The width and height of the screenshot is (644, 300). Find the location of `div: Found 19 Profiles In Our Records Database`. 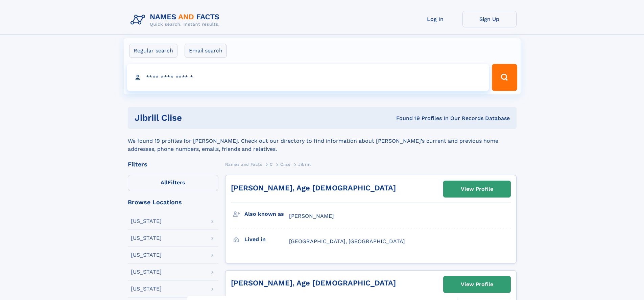

div: Found 19 Profiles In Our Records Database is located at coordinates (399, 119).